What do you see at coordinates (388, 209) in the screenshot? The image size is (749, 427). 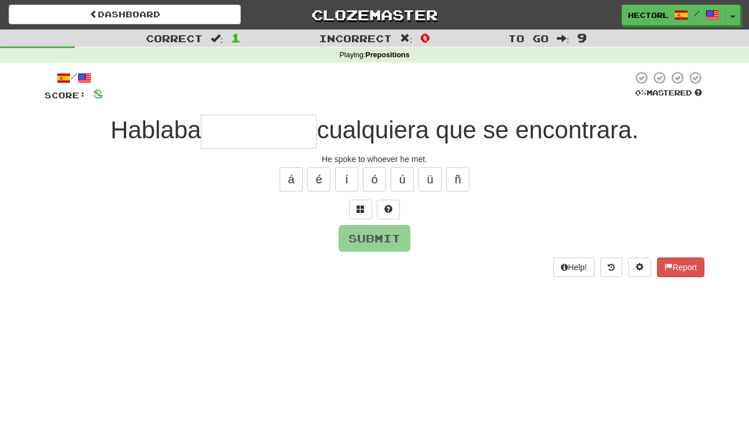 I see `button: Single letter hint - you only get 1 per sentence and score half the points! alt+h` at bounding box center [388, 209].